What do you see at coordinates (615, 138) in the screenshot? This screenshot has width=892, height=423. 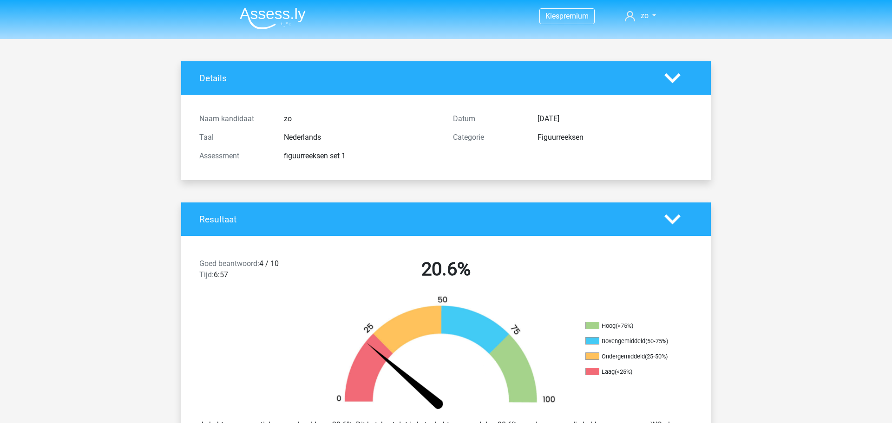 I see `div: Figuurreeksen` at bounding box center [615, 138].